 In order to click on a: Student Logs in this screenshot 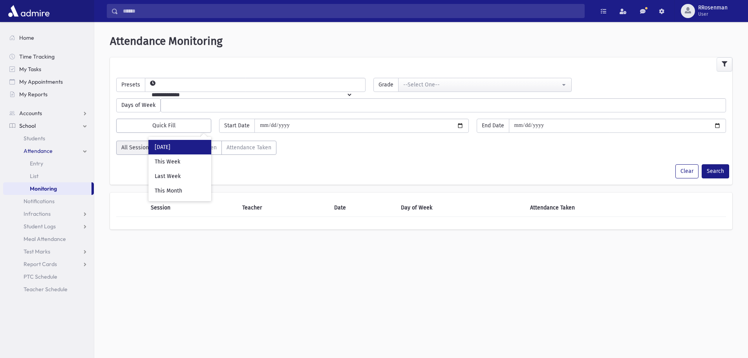, I will do `click(48, 226)`.